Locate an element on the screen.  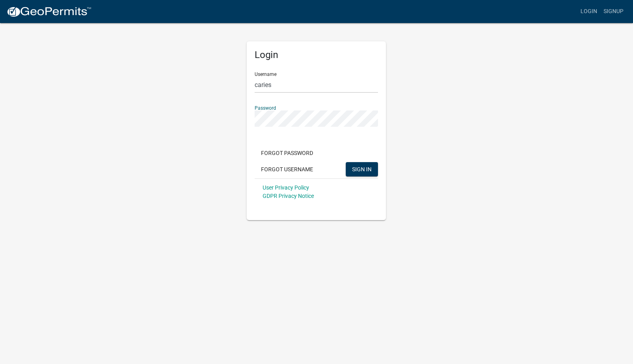
a: User Privacy Policy is located at coordinates (286, 187).